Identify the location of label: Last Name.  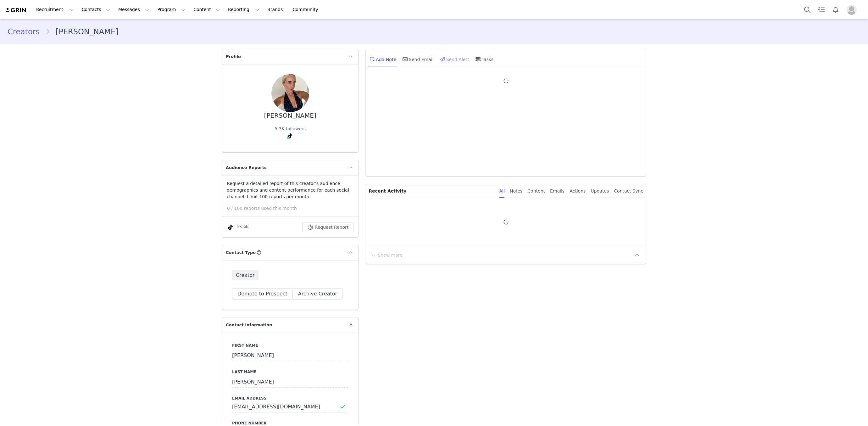
(290, 372).